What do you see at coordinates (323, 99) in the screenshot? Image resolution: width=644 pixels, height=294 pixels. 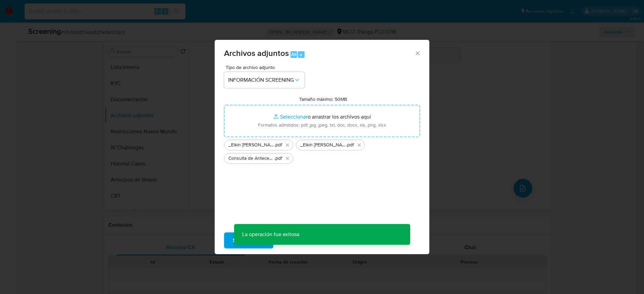 I see `label: Tamaño máximo: 50MB` at bounding box center [323, 99].